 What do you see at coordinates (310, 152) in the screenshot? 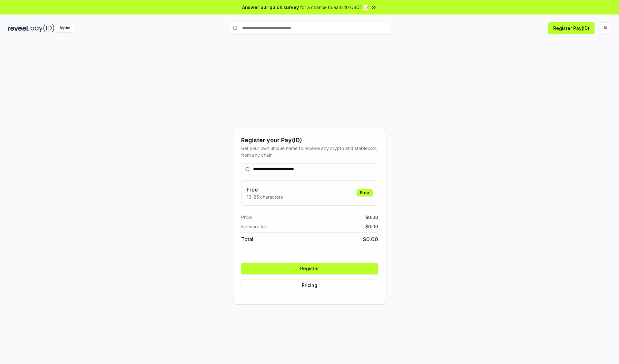
I see `div: Get your own unique name to receive any crypto and stablecoin, from any chain` at bounding box center [310, 152].